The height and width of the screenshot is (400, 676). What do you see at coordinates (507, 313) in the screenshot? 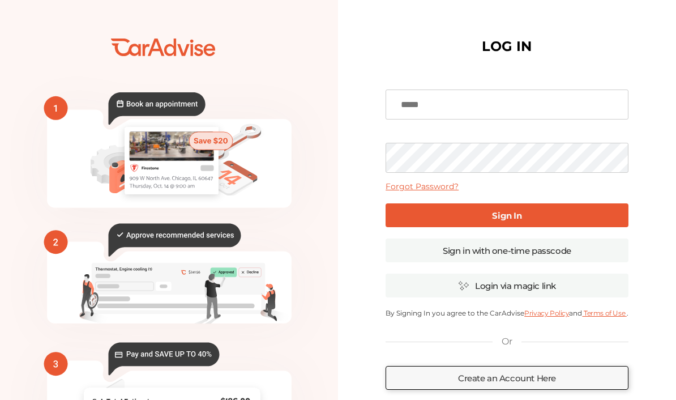
I see `p: By Signing In you agree to the CarAdvise and .` at bounding box center [507, 313].